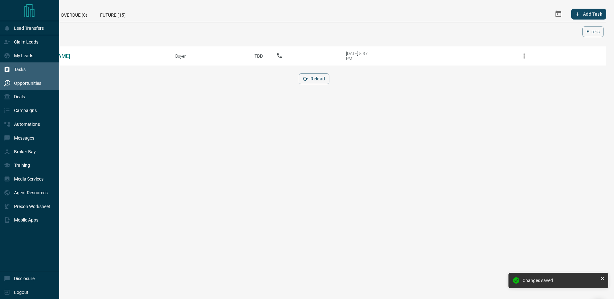 This screenshot has height=299, width=614. I want to click on button: Filters, so click(593, 32).